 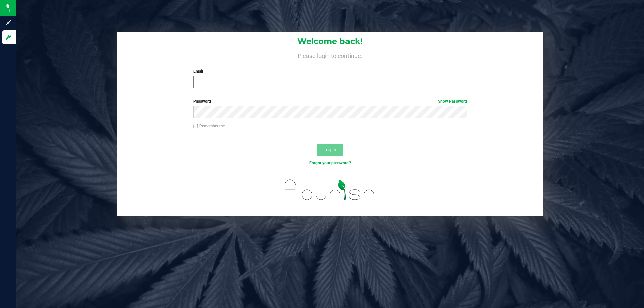 I want to click on h4: Please login to continue., so click(x=330, y=55).